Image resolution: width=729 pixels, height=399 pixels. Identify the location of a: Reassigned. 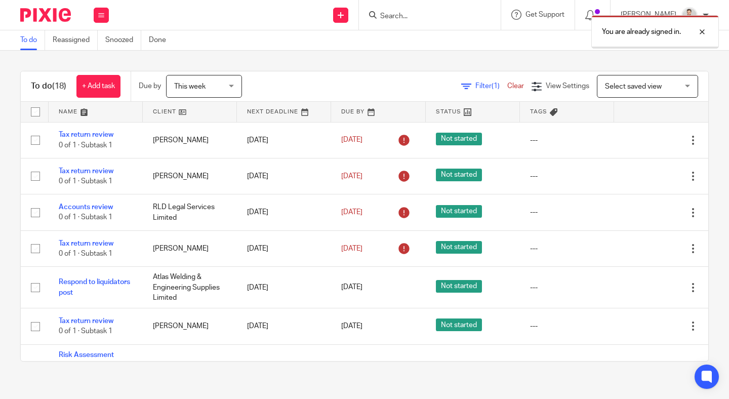
(75, 40).